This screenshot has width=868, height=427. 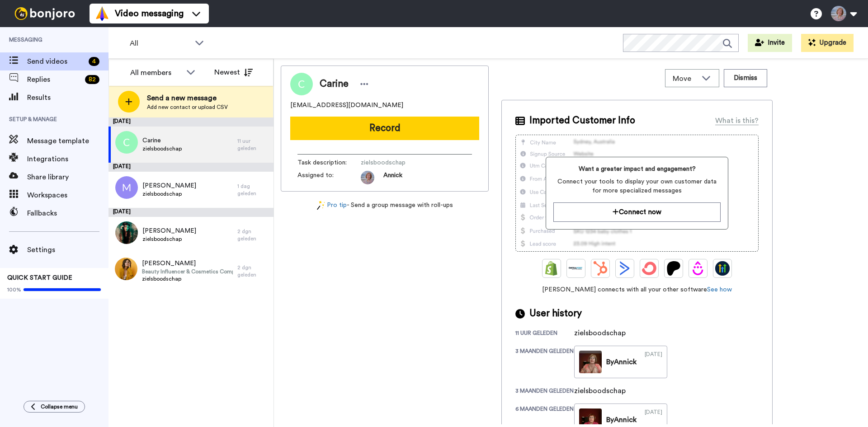 What do you see at coordinates (94, 61) in the screenshot?
I see `div: 4` at bounding box center [94, 61].